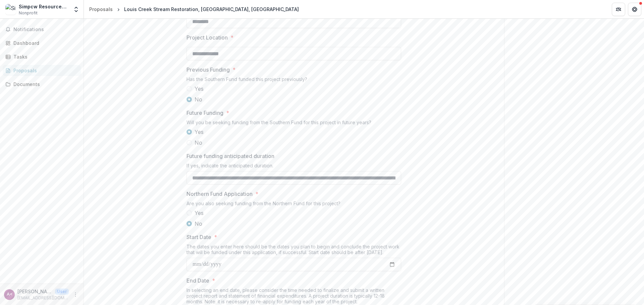 The width and height of the screenshot is (644, 305). What do you see at coordinates (293, 80) in the screenshot?
I see `div: Has the Southern Fund funded this project previously?` at bounding box center [293, 80].